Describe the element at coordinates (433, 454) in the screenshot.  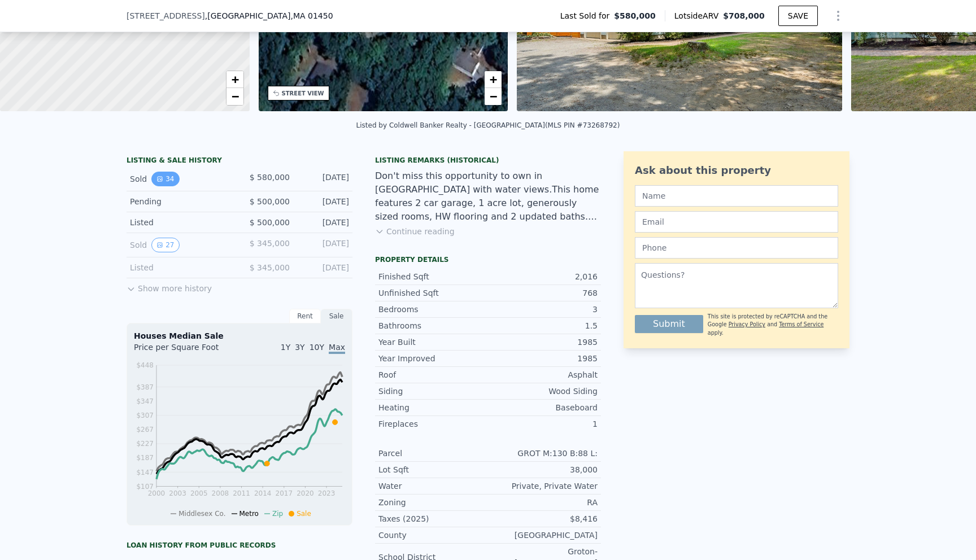
I see `div: Parcel` at that location.